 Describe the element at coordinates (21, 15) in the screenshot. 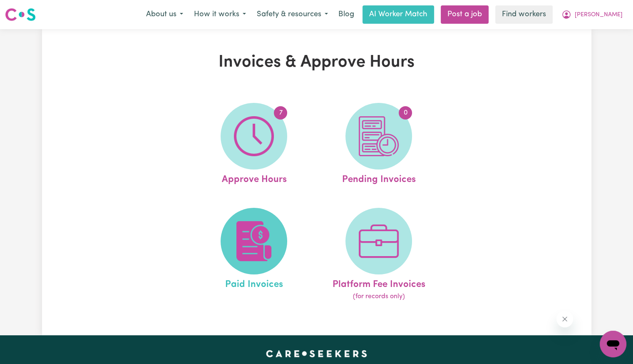

I see `img: Careseekers logo` at that location.